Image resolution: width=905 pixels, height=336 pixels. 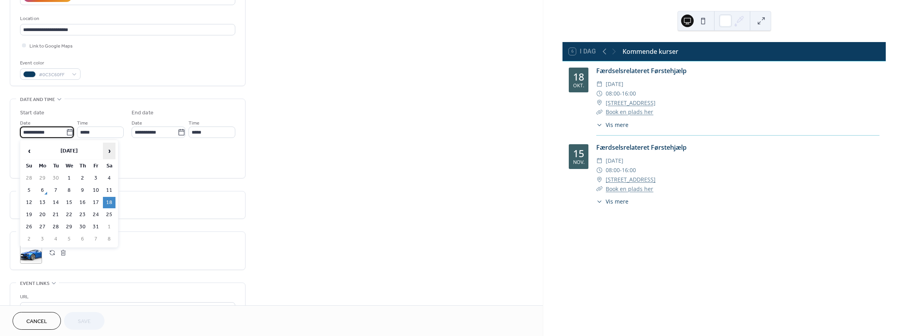 I want to click on td: 22, so click(x=69, y=215).